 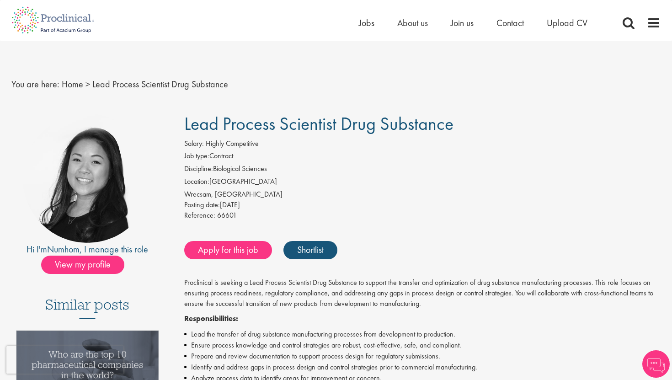 What do you see at coordinates (422, 345) in the screenshot?
I see `li: Ensure process knowledge and control strategies are robust, cost-effective, safe, and compliant.` at bounding box center [422, 345].